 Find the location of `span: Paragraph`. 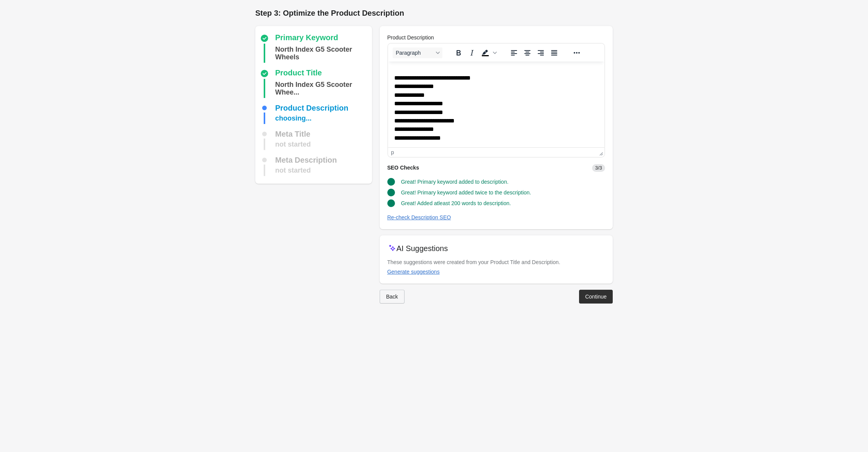

span: Paragraph is located at coordinates (415, 53).